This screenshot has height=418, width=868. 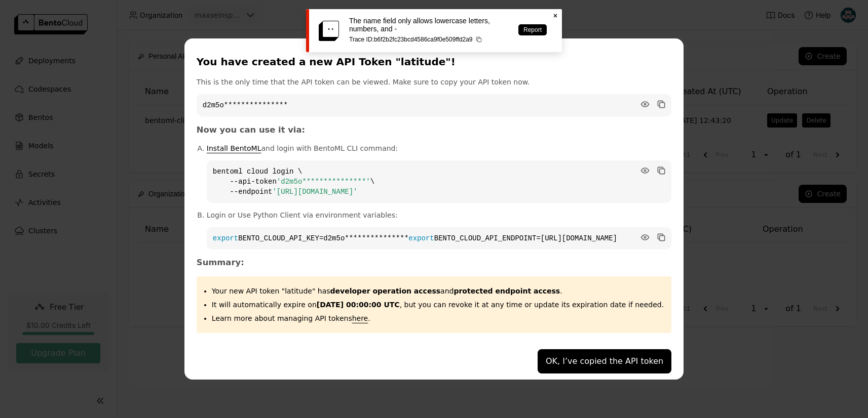 What do you see at coordinates (429, 40) in the screenshot?
I see `p: Trace ID: b6f2b2fc23bcd4586ca9f0e509ffd2a9` at bounding box center [429, 40].